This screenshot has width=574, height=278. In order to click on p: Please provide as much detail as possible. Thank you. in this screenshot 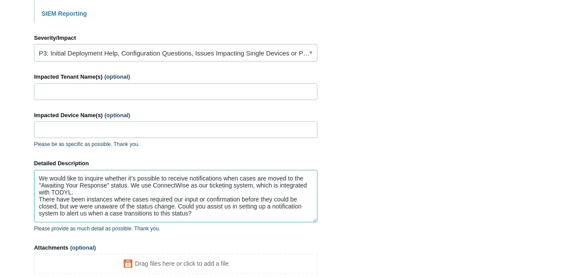, I will do `click(176, 228)`.